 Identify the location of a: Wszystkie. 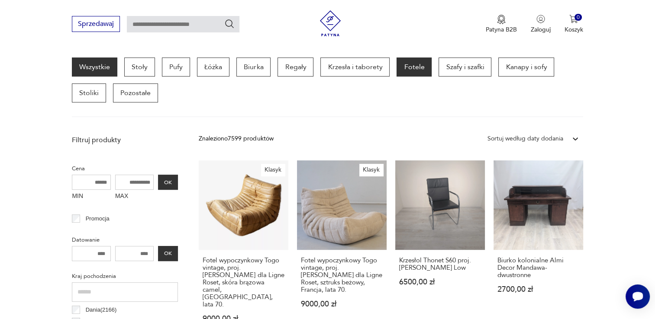
(94, 67).